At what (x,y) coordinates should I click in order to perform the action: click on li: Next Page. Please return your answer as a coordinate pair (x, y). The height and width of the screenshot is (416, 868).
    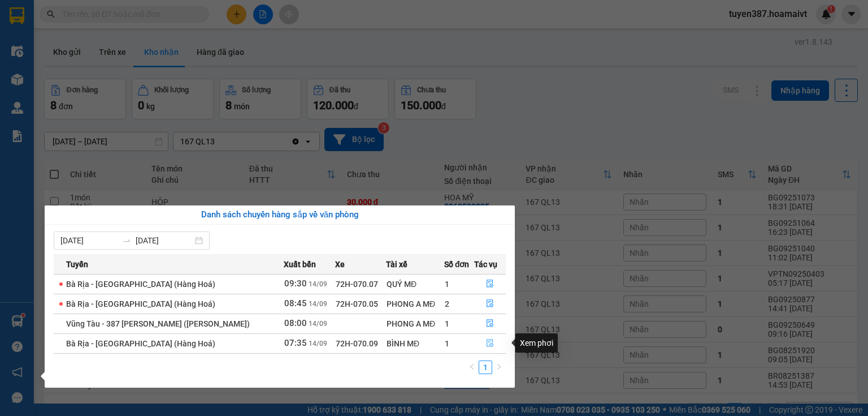
    Looking at the image, I should click on (499, 367).